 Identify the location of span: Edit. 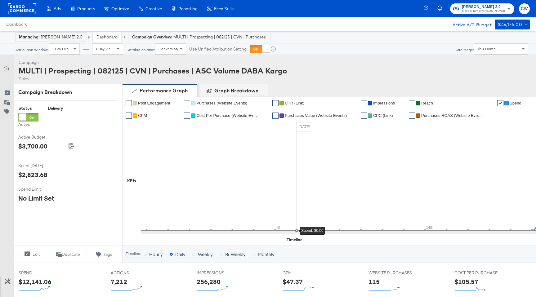
(36, 254).